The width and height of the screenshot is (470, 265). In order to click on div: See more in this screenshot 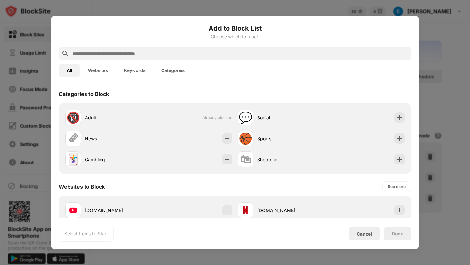, I will do `click(396, 187)`.